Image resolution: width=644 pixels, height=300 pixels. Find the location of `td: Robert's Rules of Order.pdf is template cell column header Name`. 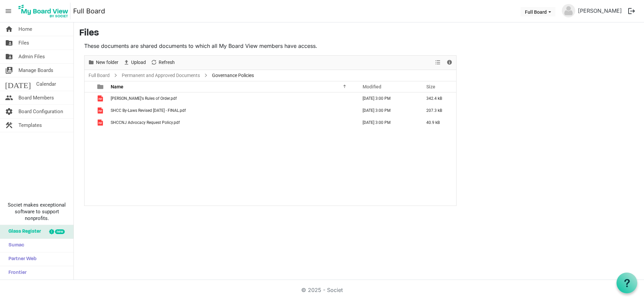

td: Robert's Rules of Order.pdf is template cell column header Name is located at coordinates (232, 99).